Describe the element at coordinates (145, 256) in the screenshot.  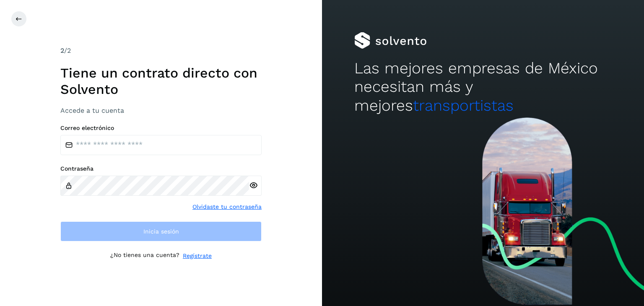
I see `p: ¿No tienes una cuenta?` at that location.